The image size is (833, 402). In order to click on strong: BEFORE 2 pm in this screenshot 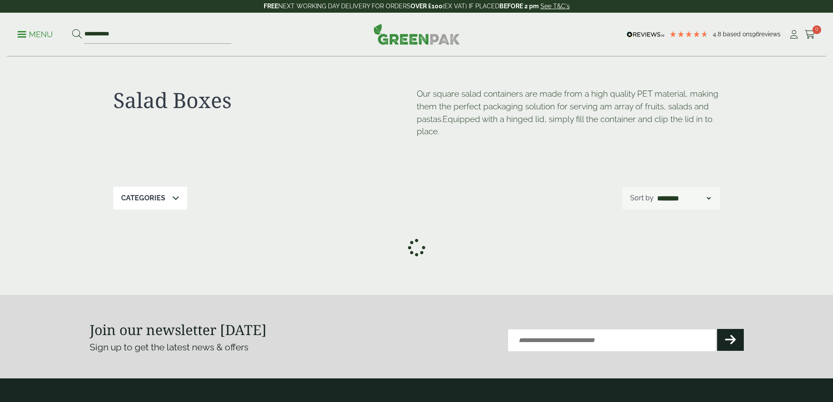, I will do `click(519, 6)`.